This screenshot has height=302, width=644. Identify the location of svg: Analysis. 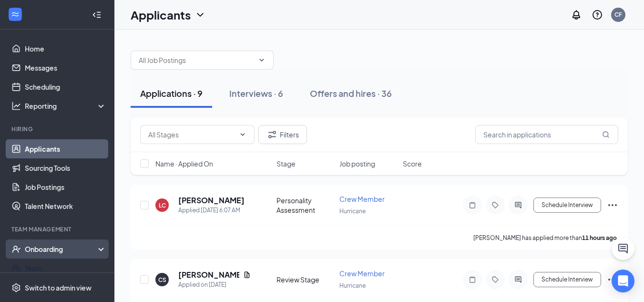
(16, 106).